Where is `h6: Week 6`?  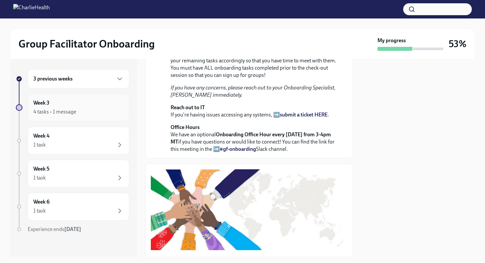 h6: Week 6 is located at coordinates (41, 202).